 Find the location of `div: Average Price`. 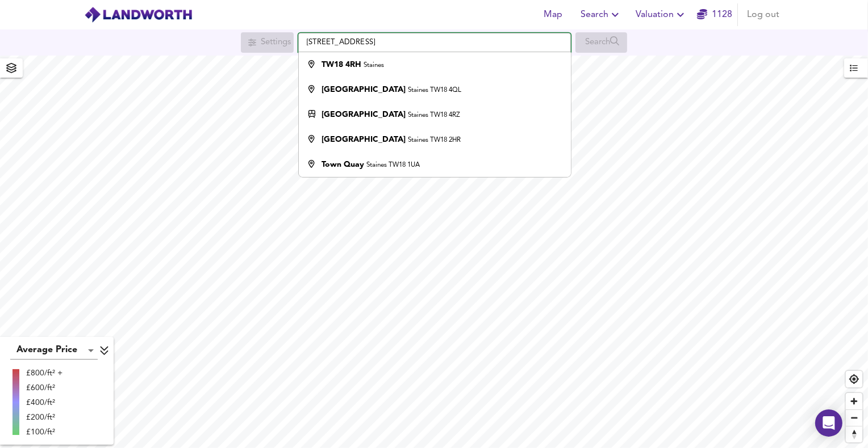

div: Average Price is located at coordinates (54, 350).